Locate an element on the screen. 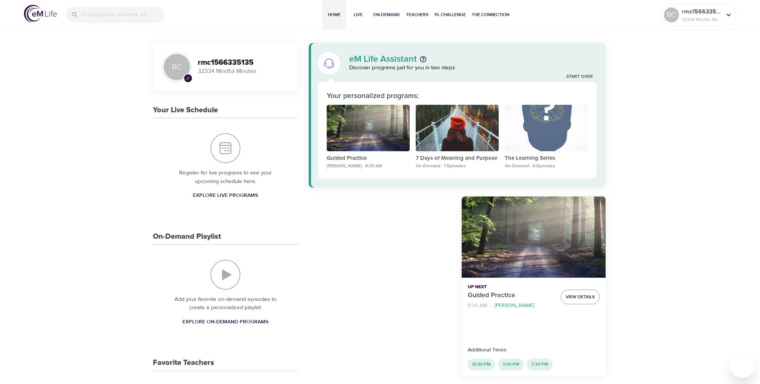 This screenshot has width=760, height=384. p: Additional Times is located at coordinates (534, 350).